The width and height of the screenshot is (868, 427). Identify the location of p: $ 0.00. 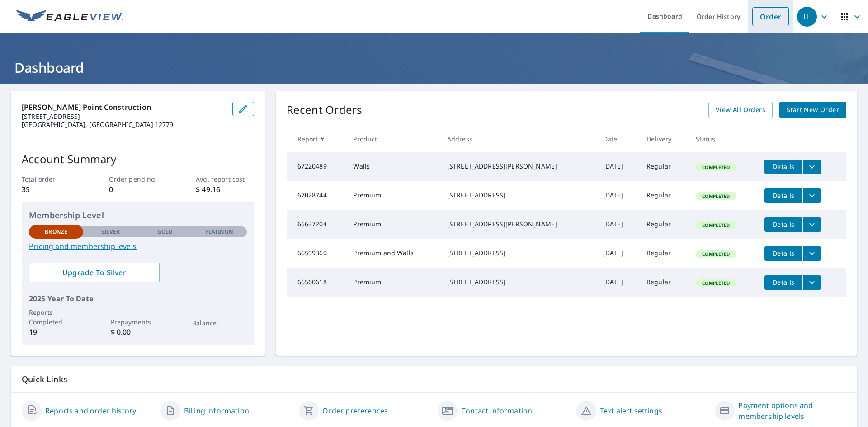
(138, 332).